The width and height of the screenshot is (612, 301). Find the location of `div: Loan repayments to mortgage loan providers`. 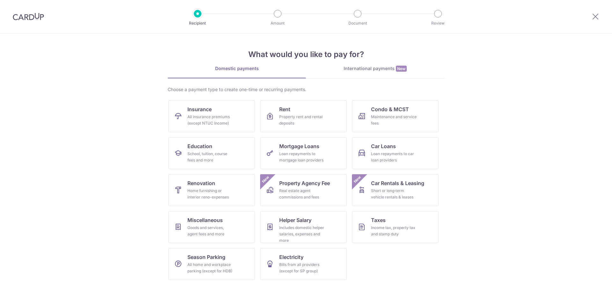

div: Loan repayments to mortgage loan providers is located at coordinates (302, 157).